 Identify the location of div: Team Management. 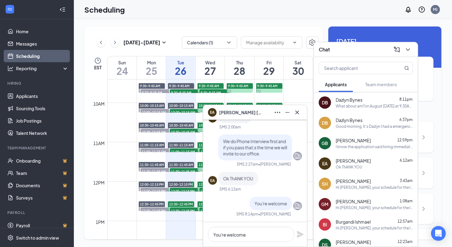
(37, 148).